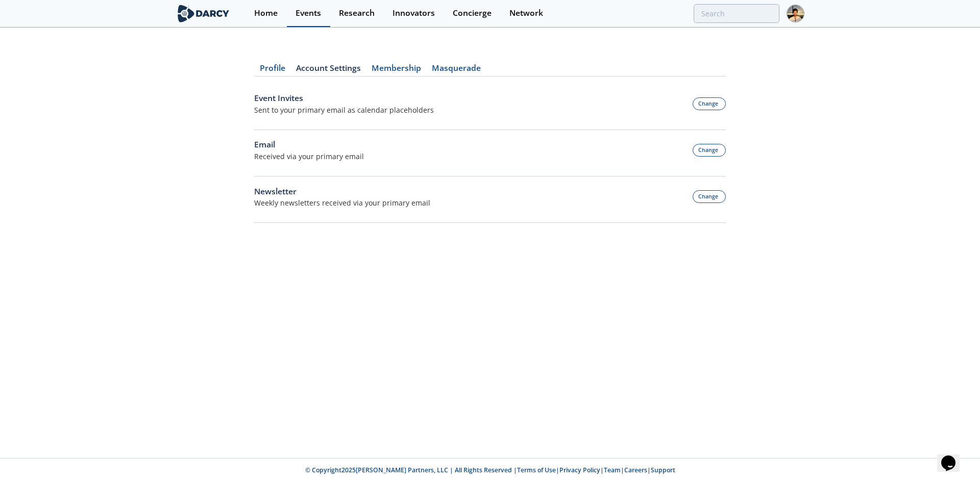 This screenshot has height=482, width=980. Describe the element at coordinates (456, 70) in the screenshot. I see `a: Masquerade` at that location.